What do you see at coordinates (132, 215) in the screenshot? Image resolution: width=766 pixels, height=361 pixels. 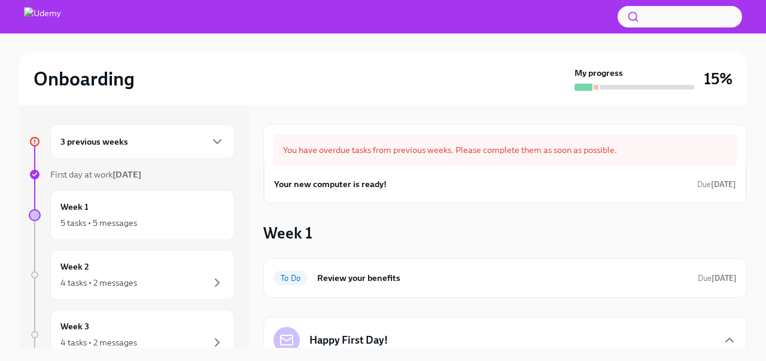 I see `a: Week 15 tasks • 5 messages` at bounding box center [132, 215].